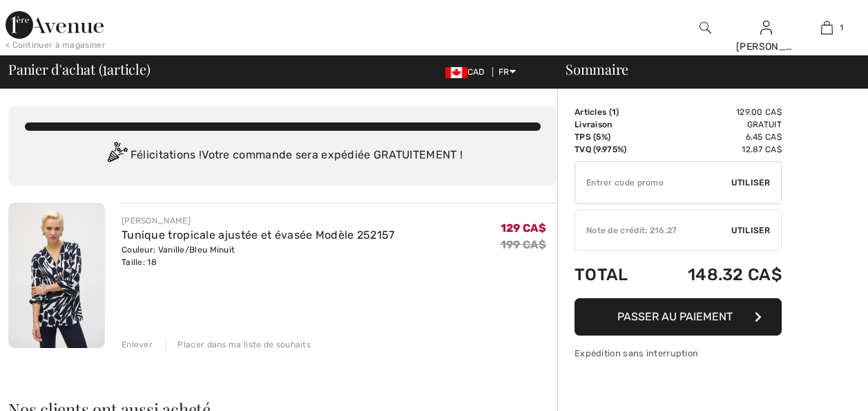 Image resolution: width=868 pixels, height=411 pixels. Describe the element at coordinates (653, 230) in the screenshot. I see `div: Note de crédit: 216.27` at that location.